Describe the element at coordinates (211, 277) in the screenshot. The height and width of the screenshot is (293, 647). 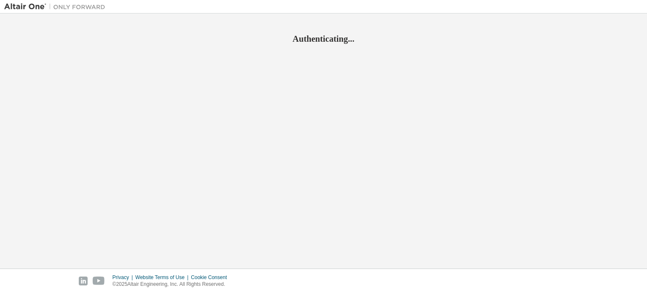
I see `div: Cookie Consent` at that location.